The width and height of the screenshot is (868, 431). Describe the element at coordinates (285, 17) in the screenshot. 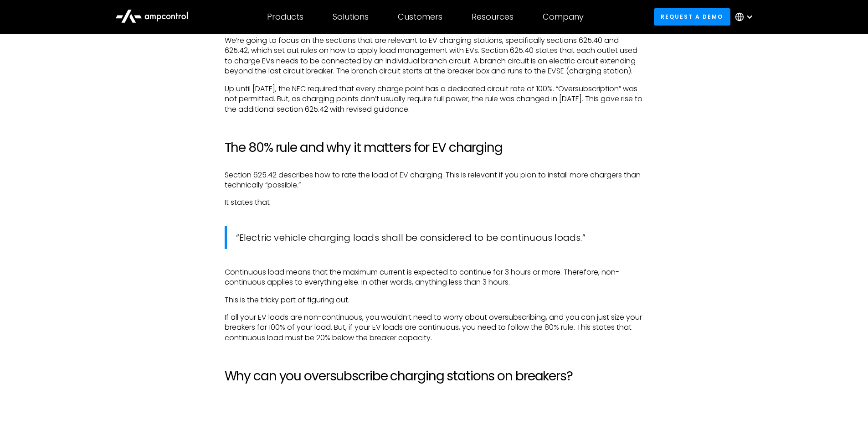

I see `div: Products` at that location.